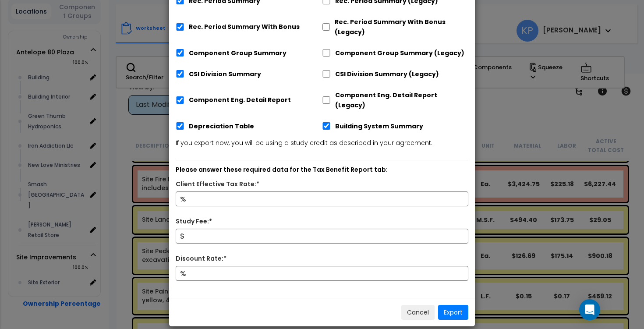 The image size is (644, 329). Describe the element at coordinates (240, 100) in the screenshot. I see `label: Component Eng. Detail Report` at that location.